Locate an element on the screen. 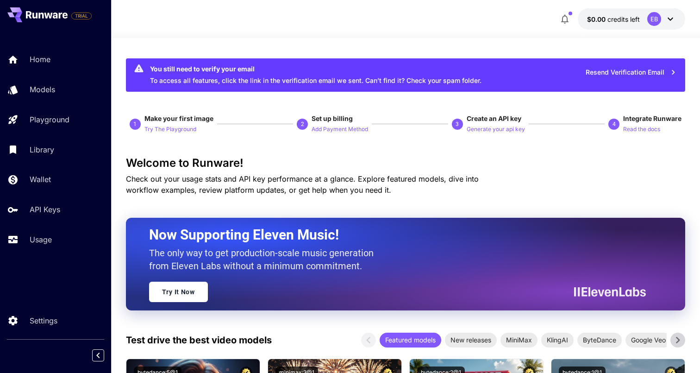  button: Resend Verification Email is located at coordinates (631, 72).